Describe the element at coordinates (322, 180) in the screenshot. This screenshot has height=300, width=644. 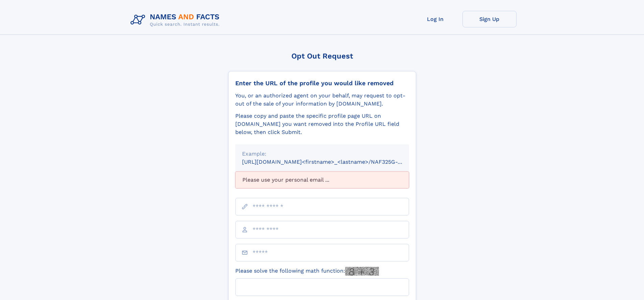
I see `div: Please use your personal email ...` at that location.